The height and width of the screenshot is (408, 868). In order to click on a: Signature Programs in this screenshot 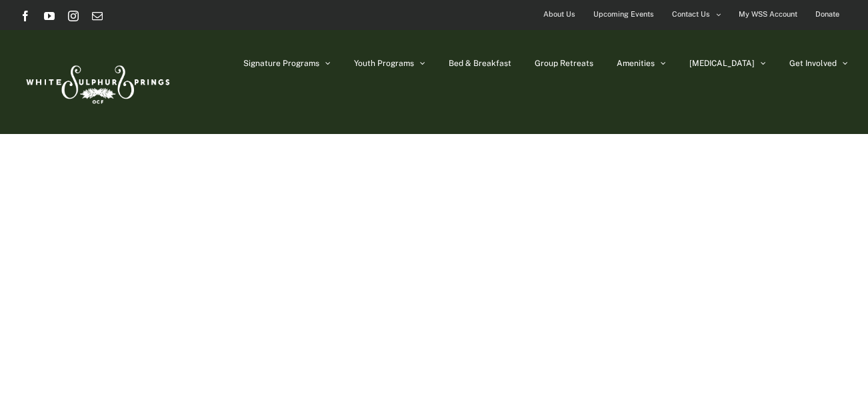, I will do `click(286, 64)`.